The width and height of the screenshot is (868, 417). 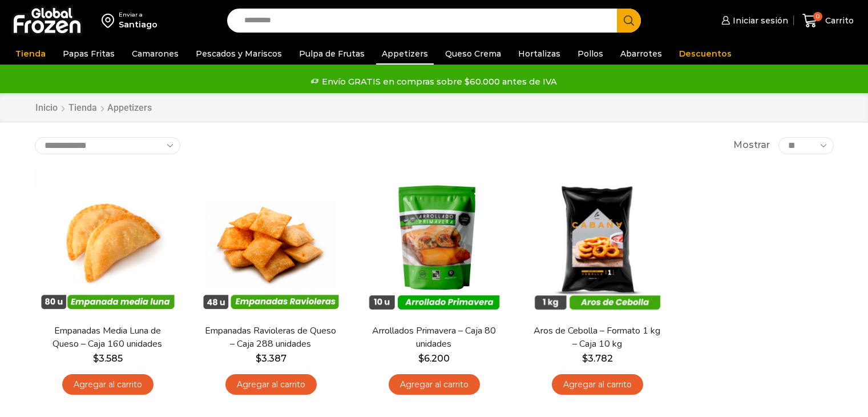 I want to click on a: Aros de Cebolla – Formato 1 kg – Caja 10 kg, so click(x=597, y=338).